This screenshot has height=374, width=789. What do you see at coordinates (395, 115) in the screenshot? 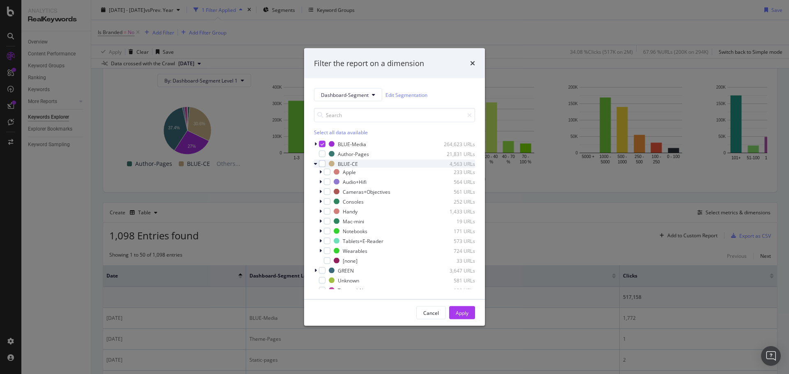
I see `input: Search` at bounding box center [395, 115].